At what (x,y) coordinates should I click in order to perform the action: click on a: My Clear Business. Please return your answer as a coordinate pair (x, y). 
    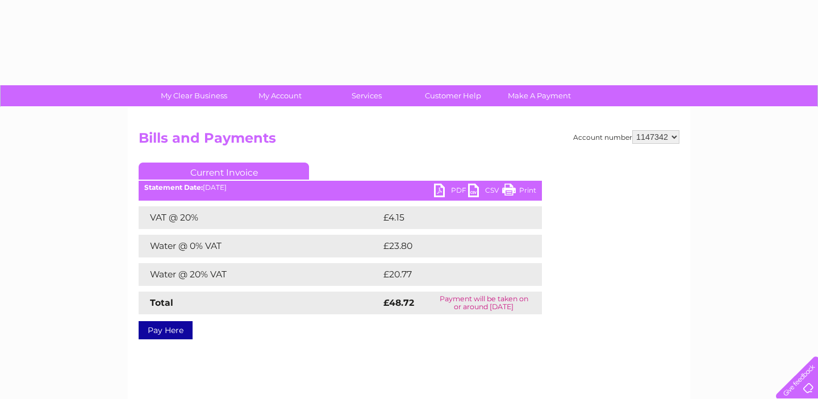
    Looking at the image, I should click on (194, 95).